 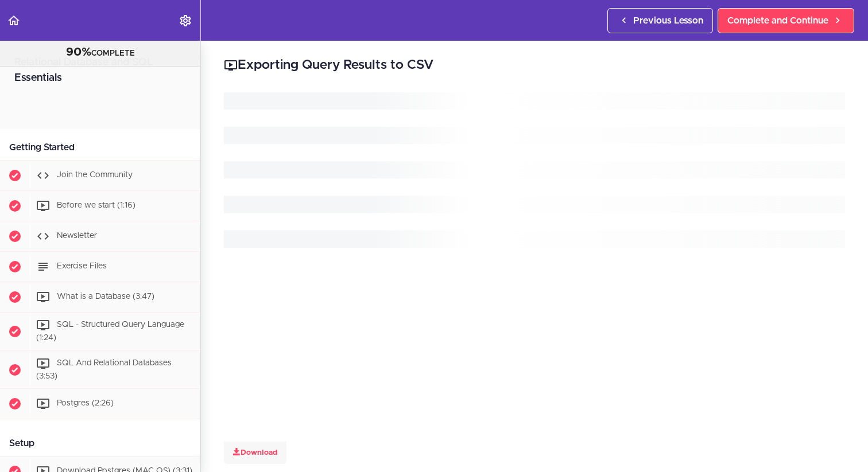 I want to click on span: Exercise Files, so click(x=81, y=266).